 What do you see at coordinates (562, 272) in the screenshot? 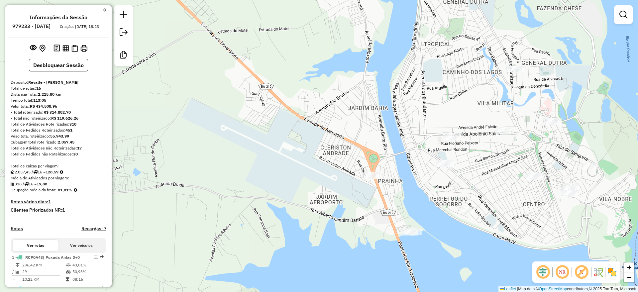
I see `span: Ocultar NR` at bounding box center [562, 272].